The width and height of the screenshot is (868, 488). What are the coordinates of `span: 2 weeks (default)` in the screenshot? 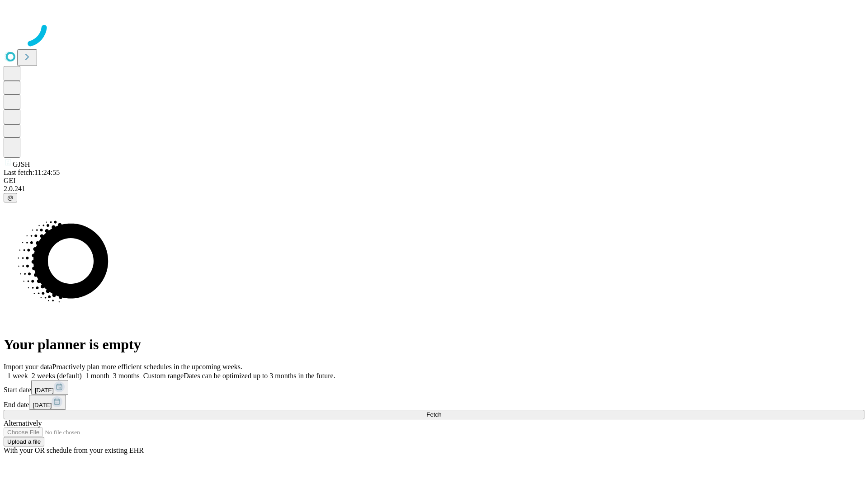 It's located at (57, 376).